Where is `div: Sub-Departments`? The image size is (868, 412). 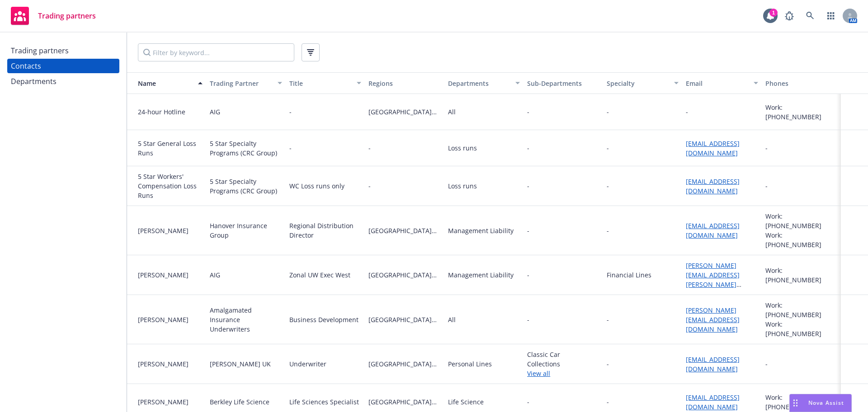
div: Sub-Departments is located at coordinates (563, 83).